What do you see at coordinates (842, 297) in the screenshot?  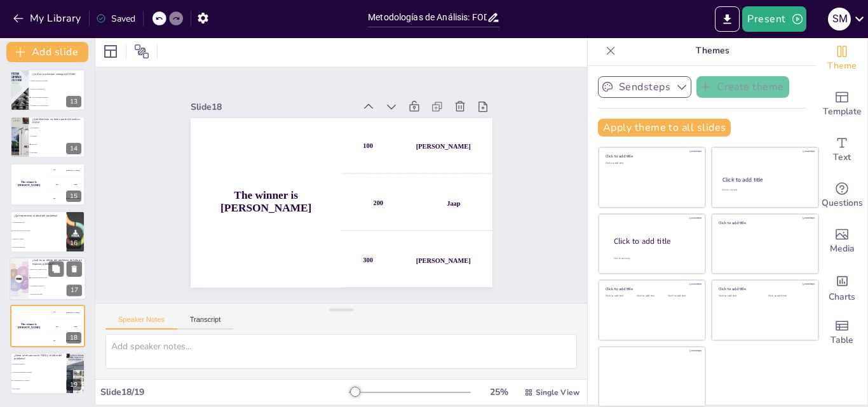 I see `span: Charts` at bounding box center [842, 297].